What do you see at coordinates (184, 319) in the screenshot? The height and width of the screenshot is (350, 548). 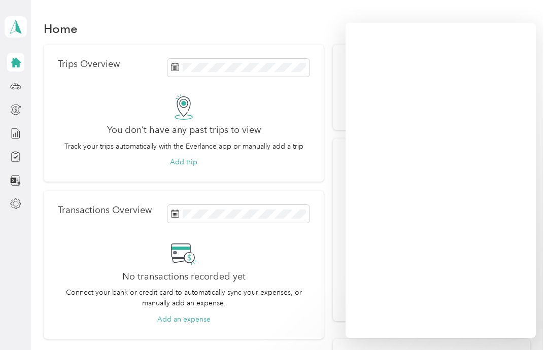 I see `button: Add an expense` at bounding box center [184, 319].